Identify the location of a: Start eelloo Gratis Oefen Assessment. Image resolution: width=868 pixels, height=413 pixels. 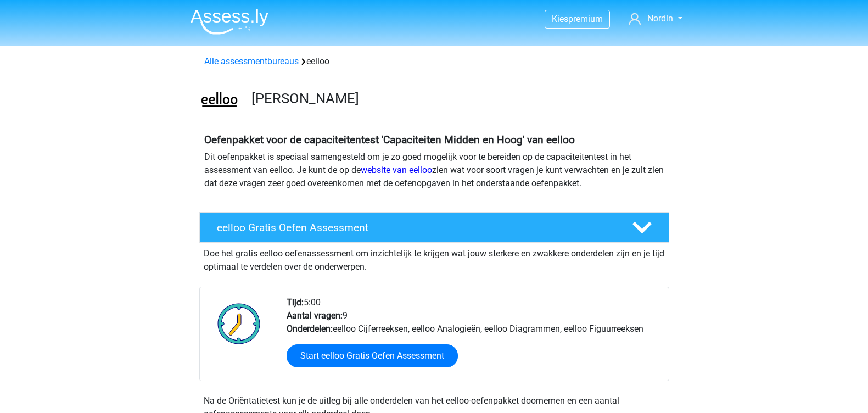
(372, 356).